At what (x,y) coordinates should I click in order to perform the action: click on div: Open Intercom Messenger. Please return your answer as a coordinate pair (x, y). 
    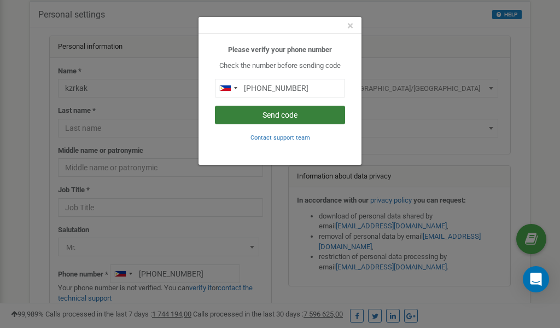
    Looking at the image, I should click on (536, 279).